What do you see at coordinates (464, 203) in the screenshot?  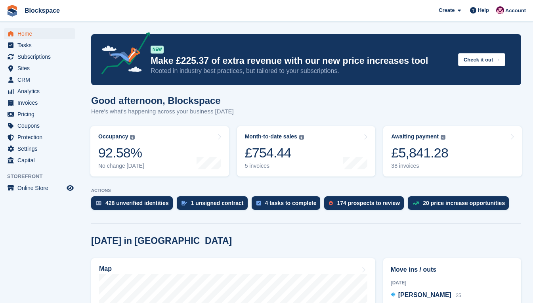 I see `div: 20 price increase opportunities` at bounding box center [464, 203].